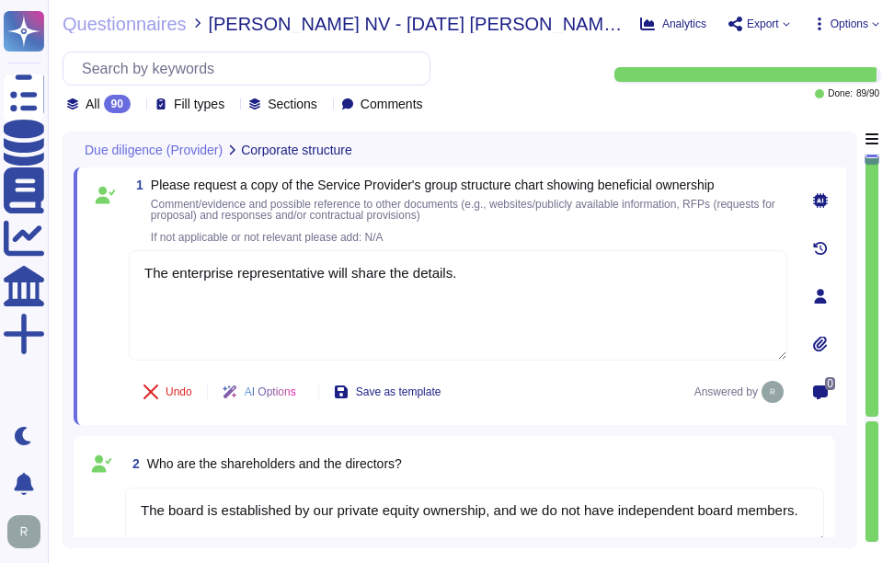  Describe the element at coordinates (673, 24) in the screenshot. I see `button: Analytics` at that location.